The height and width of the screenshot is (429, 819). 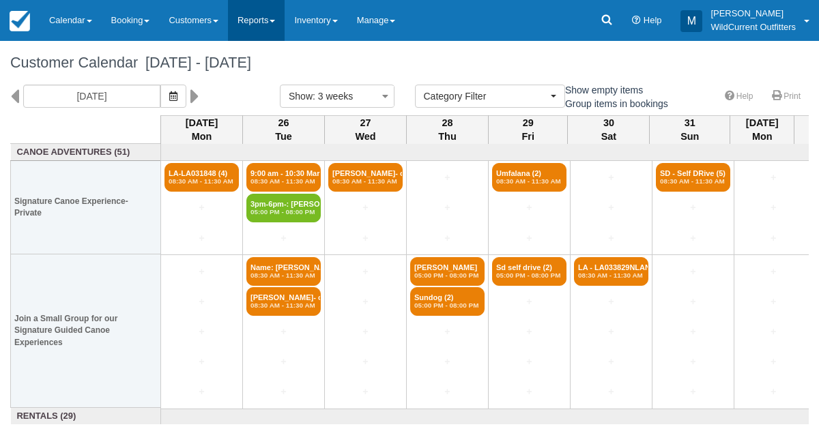 I want to click on a: SD - Self DRive (5)08:30 AM - 11:30 AM, so click(x=693, y=177).